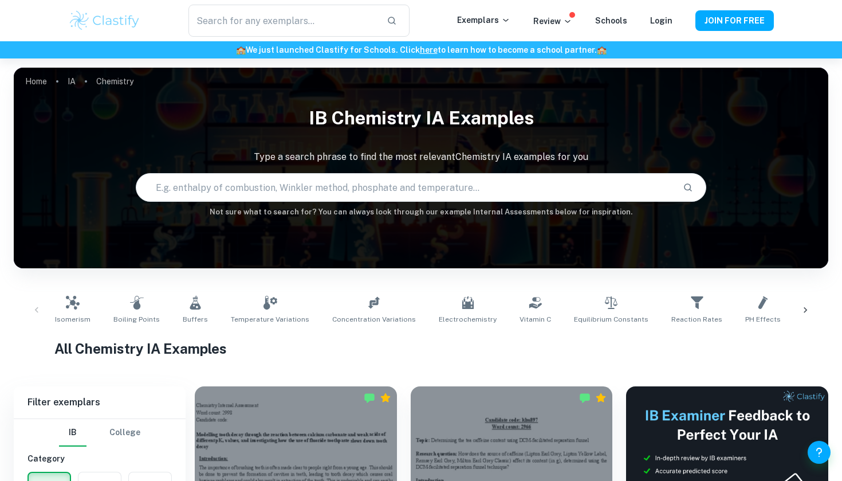 The height and width of the screenshot is (481, 842). What do you see at coordinates (421, 50) in the screenshot?
I see `h6: We just launched Clastify for Schools. Click to learn how to become a school partner.` at bounding box center [421, 50].